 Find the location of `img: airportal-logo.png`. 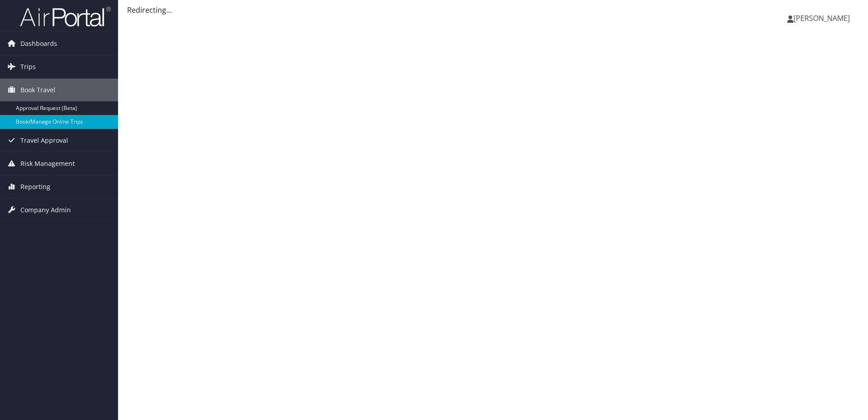

img: airportal-logo.png is located at coordinates (66, 16).